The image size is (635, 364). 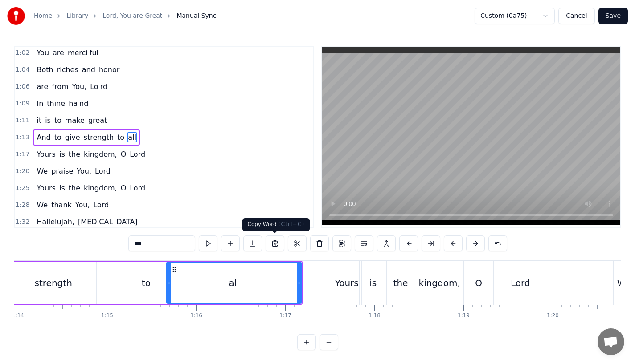 What do you see at coordinates (346, 283) in the screenshot?
I see `div: Yours` at bounding box center [346, 283].